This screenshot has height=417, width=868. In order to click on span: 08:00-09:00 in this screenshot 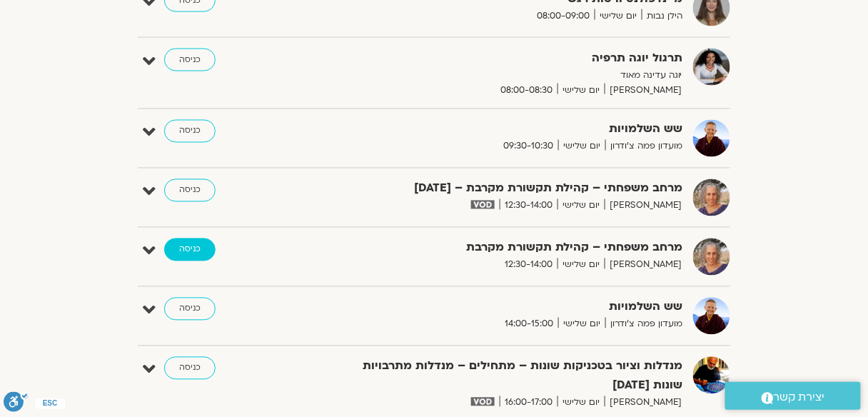, I will do `click(563, 16)`.